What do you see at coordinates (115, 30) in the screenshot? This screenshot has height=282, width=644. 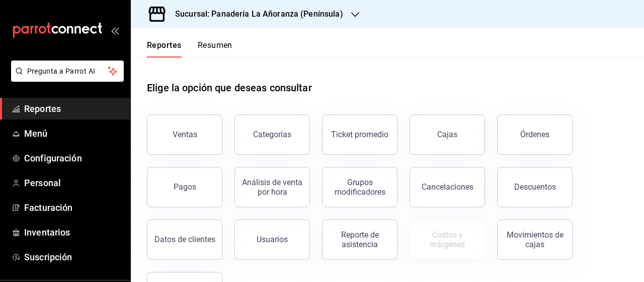 I see `button: open_drawer_menu` at bounding box center [115, 30].